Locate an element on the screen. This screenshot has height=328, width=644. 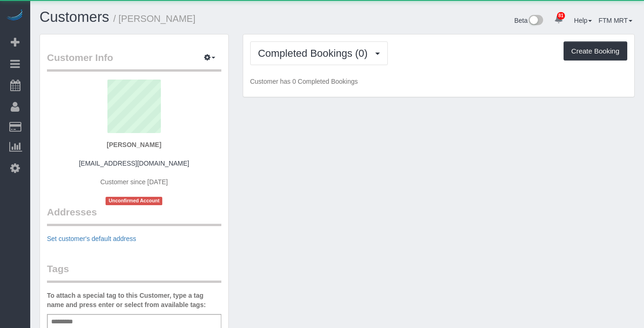
a: Help is located at coordinates (584, 21).